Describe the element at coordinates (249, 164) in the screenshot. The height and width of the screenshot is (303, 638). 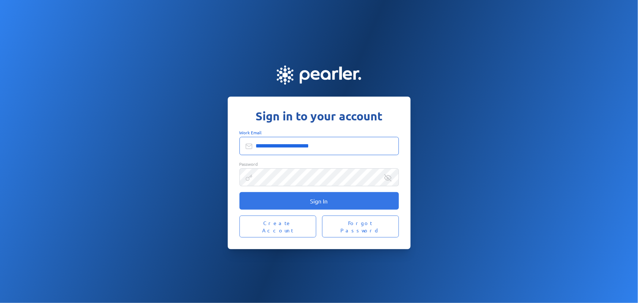
I see `span: Password` at that location.